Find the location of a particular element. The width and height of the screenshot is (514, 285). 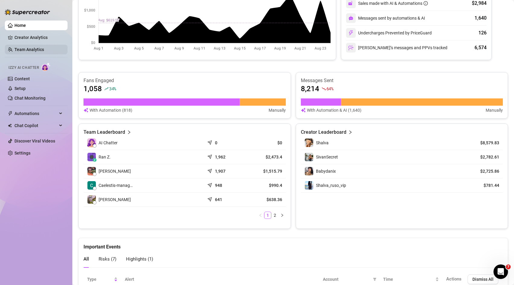

div: 6,574 is located at coordinates (481, 48).